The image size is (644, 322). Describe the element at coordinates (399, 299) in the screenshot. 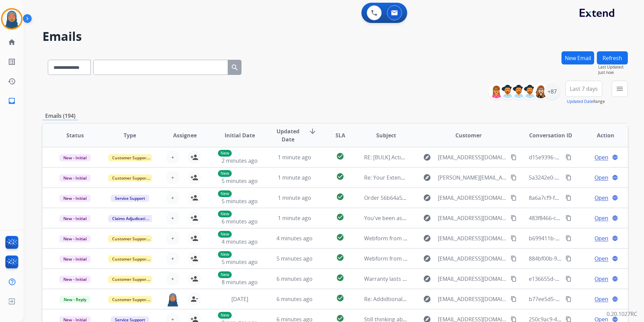

I see `span: Re: Addidtional Information` at that location.